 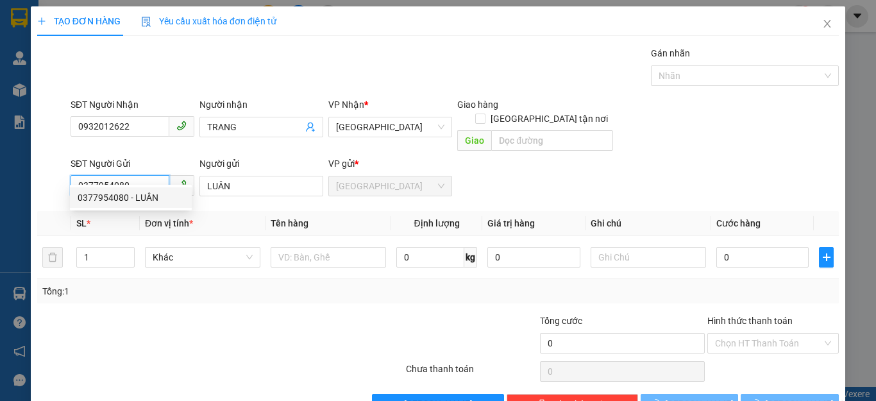 What do you see at coordinates (390, 127) in the screenshot?
I see `span: Sài Gòn` at bounding box center [390, 127].